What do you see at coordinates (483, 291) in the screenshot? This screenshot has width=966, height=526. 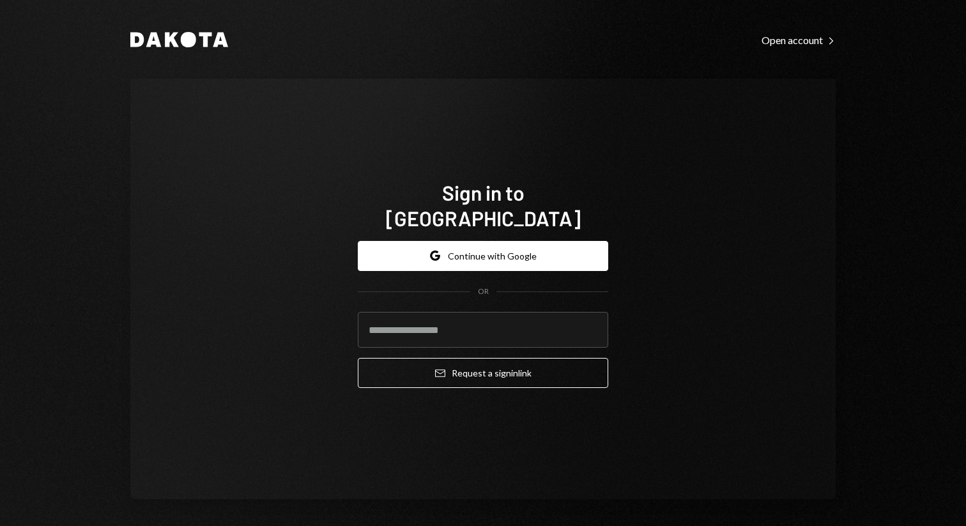 I see `div: OR` at bounding box center [483, 291].